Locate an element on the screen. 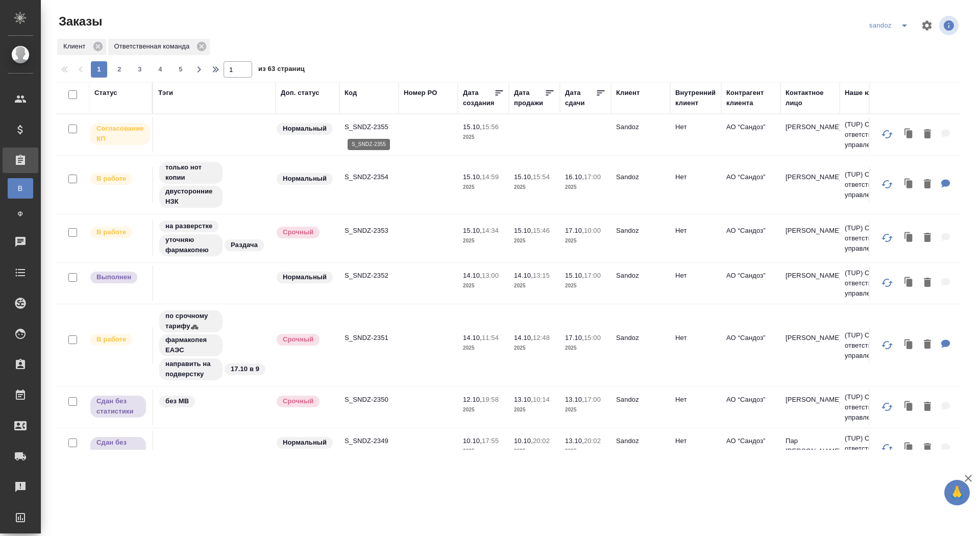 The image size is (980, 536). div: Внутренний клиент is located at coordinates (696, 98).